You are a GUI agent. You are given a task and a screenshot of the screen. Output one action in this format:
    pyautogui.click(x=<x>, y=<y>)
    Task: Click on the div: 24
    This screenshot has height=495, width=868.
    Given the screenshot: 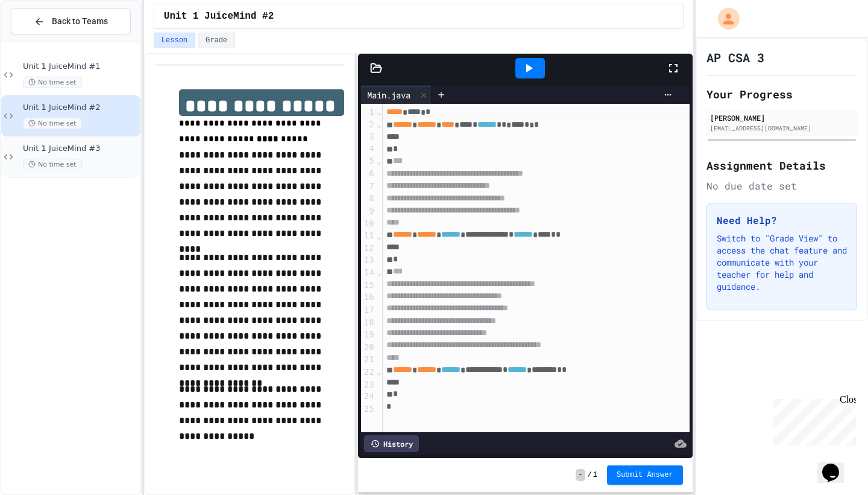 What is the action you would take?
    pyautogui.click(x=369, y=396)
    